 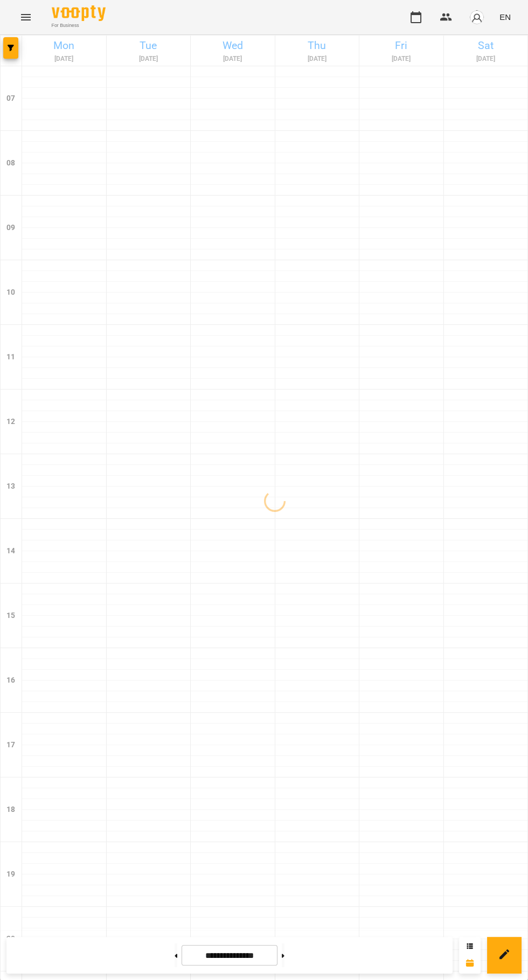 I want to click on button: EN, so click(x=505, y=16).